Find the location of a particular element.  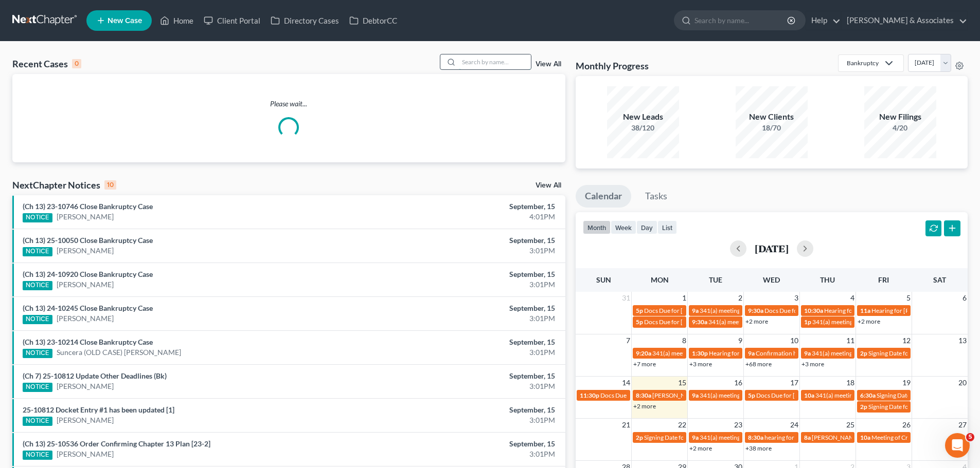

span: 16 is located at coordinates (738, 383).